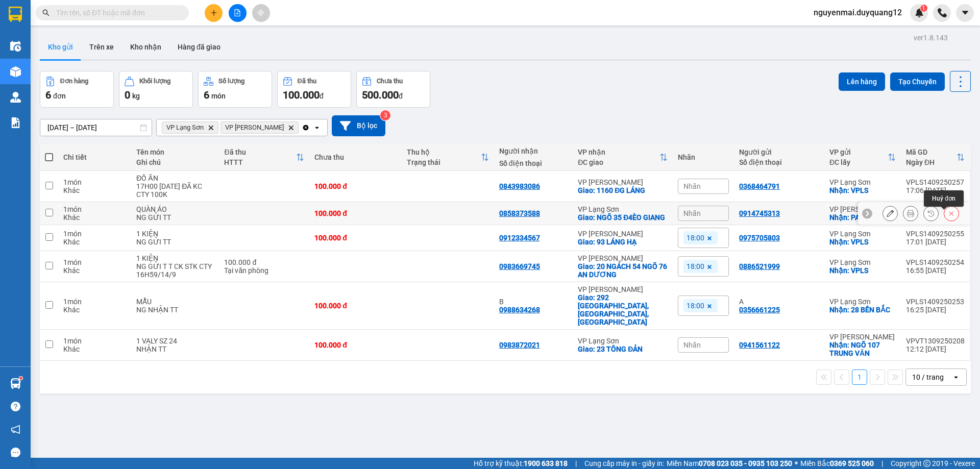 This screenshot has width=980, height=469. Describe the element at coordinates (301, 95) in the screenshot. I see `span: 100.000` at that location.